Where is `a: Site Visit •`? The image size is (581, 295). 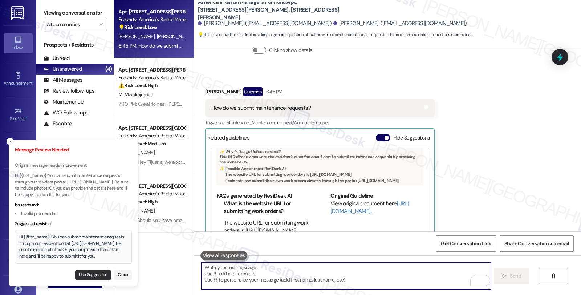
a: Site Visit • is located at coordinates (18, 115).